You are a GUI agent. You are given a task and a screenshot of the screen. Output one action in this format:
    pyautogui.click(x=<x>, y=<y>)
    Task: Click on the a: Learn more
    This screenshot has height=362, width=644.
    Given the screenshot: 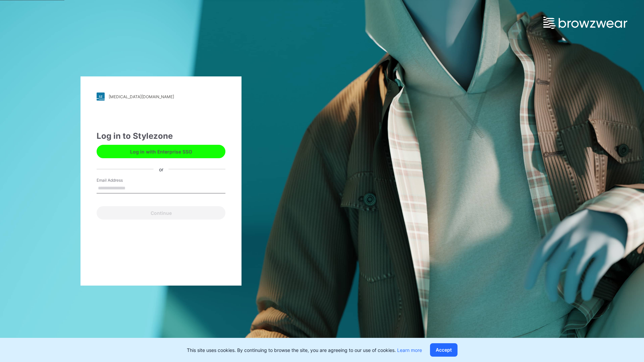 What is the action you would take?
    pyautogui.click(x=410, y=350)
    